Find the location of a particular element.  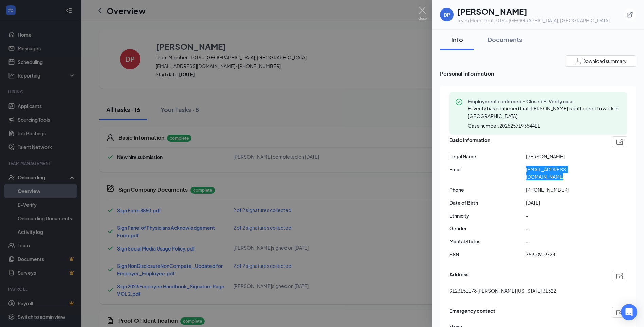

span: Basic information is located at coordinates (470, 142).